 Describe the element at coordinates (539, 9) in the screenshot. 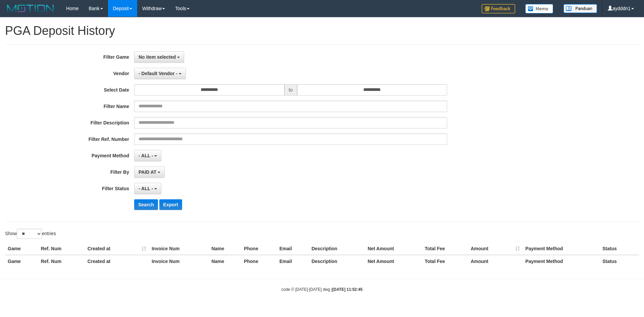

I see `img: Button%20Memo.svg` at that location.